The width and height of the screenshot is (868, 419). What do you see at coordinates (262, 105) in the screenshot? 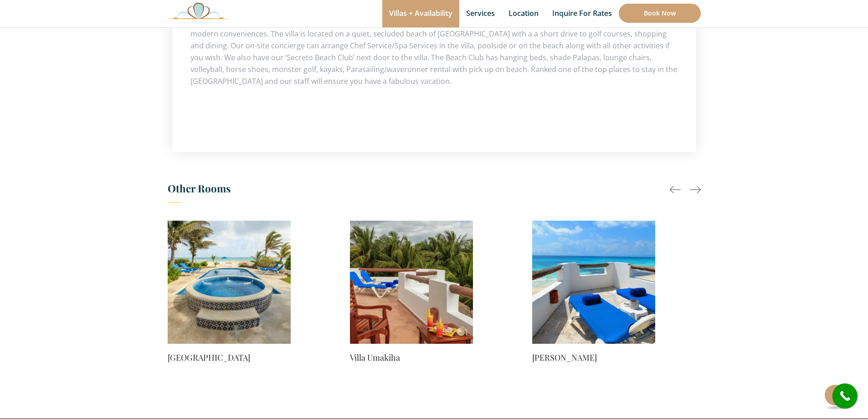
I see `span: More about your private beach front villa:` at bounding box center [262, 105].